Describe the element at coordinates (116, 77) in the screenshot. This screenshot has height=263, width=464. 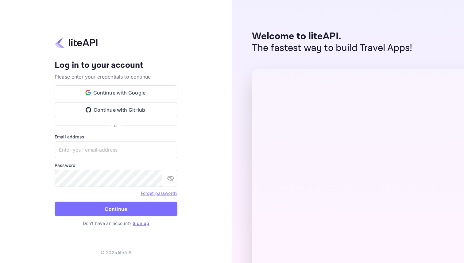
I see `p: Please enter your credentials to continue` at that location.